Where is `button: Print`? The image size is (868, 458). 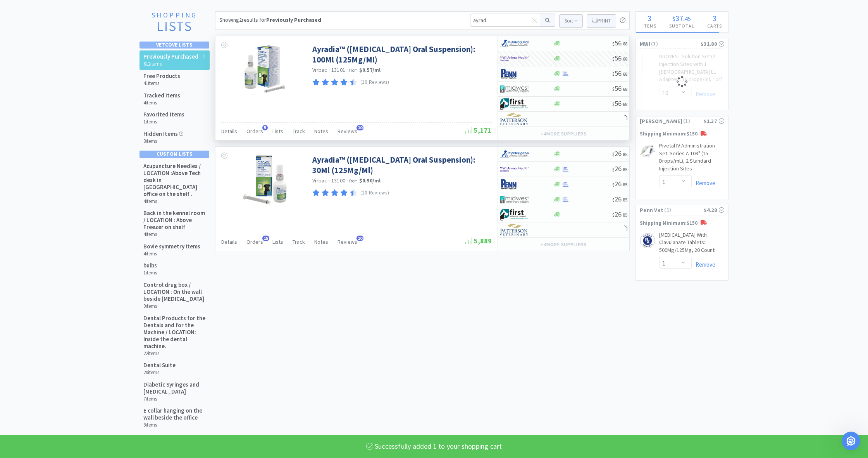 button: Print is located at coordinates (602, 21).